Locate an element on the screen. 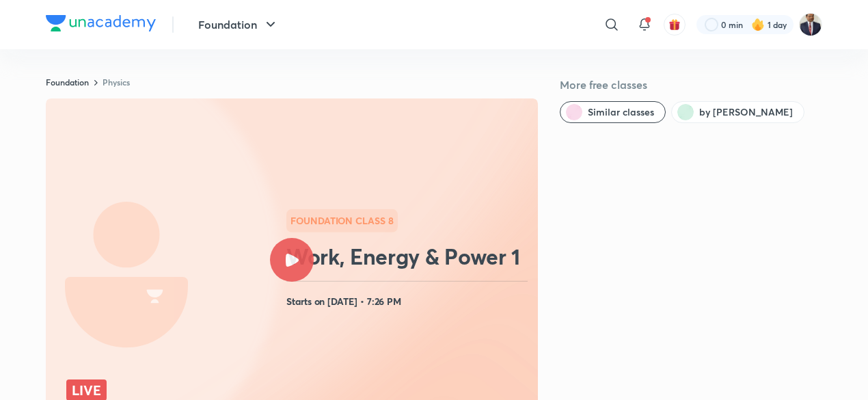 The width and height of the screenshot is (868, 400). img: avatar is located at coordinates (675, 25).